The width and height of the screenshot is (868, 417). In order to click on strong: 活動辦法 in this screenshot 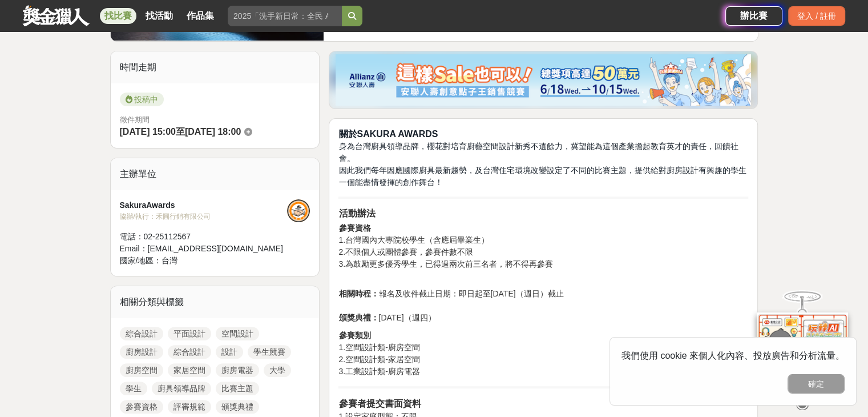, I will do `click(357, 213)`.